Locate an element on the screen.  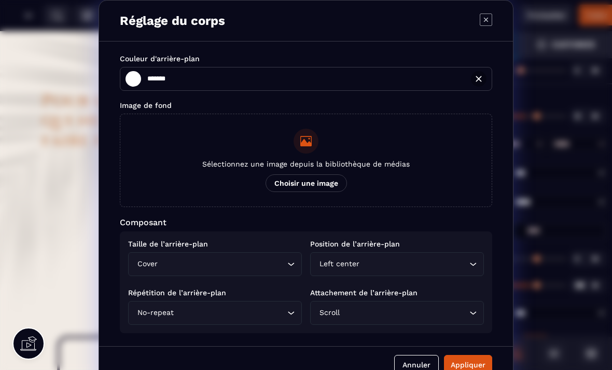
span: Left center is located at coordinates (339, 264).